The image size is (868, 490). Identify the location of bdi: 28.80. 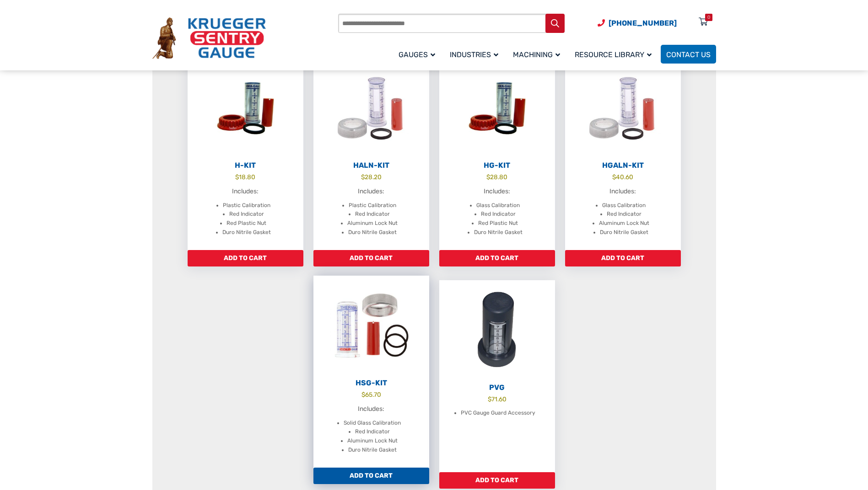
(497, 177).